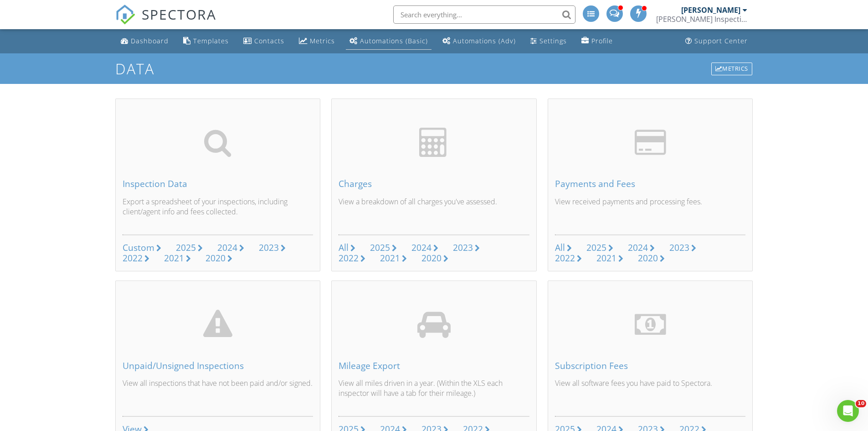 The width and height of the screenshot is (868, 431). I want to click on span: View all miles driven in a year., so click(387, 383).